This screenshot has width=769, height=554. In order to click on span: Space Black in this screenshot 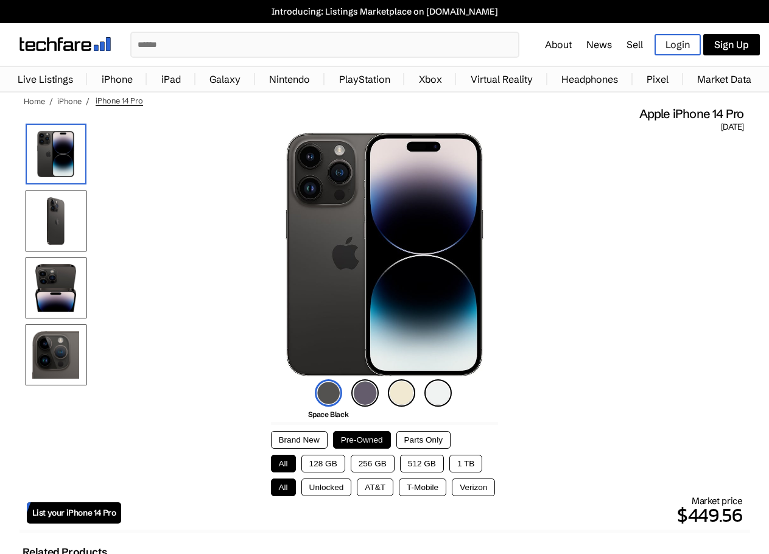, I will do `click(328, 414)`.